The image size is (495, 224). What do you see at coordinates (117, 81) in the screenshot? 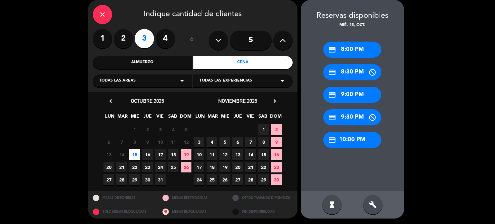
I see `span: Todas las áreas` at bounding box center [117, 81].